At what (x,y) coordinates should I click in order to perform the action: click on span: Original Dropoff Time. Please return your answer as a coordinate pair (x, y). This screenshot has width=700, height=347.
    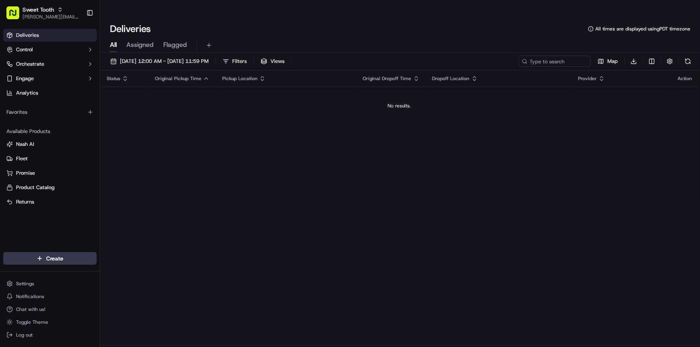
    Looking at the image, I should click on (387, 79).